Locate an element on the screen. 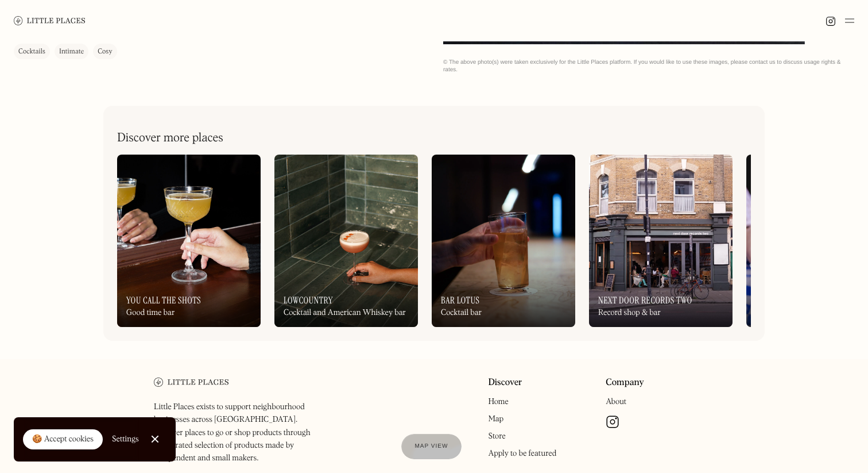 Image resolution: width=868 pixels, height=473 pixels. a: Close Cookie Popup is located at coordinates (155, 439).